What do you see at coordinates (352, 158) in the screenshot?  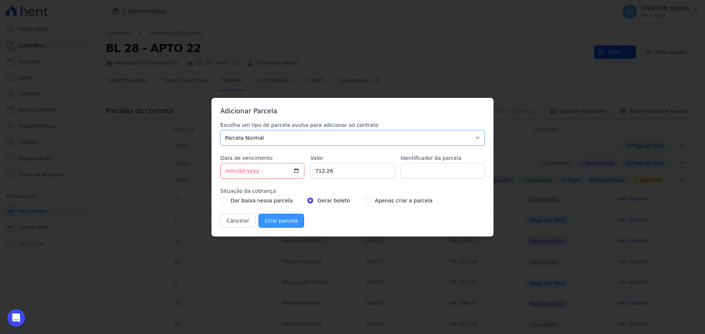 I see `label: Valor` at bounding box center [352, 158].